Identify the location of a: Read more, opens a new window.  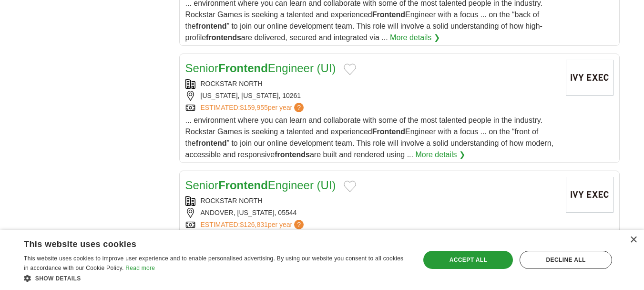
(140, 268).